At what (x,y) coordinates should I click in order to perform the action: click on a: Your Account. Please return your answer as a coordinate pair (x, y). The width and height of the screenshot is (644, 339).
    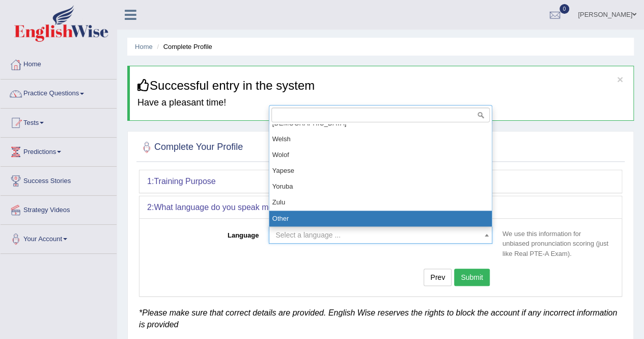
    Looking at the image, I should click on (59, 238).